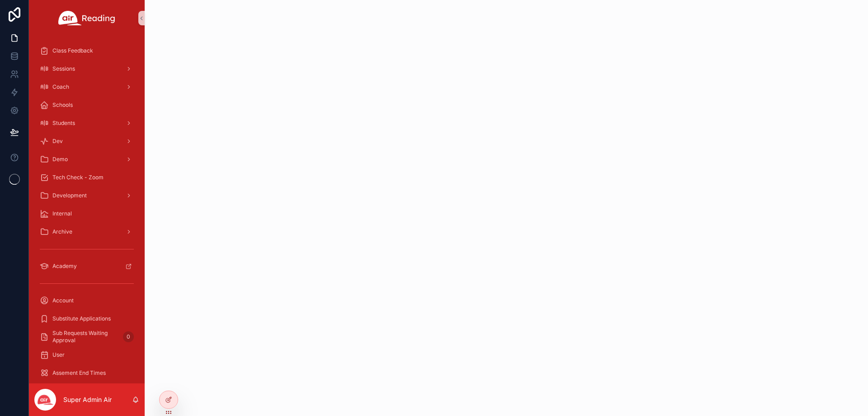 Image resolution: width=868 pixels, height=416 pixels. Describe the element at coordinates (87, 373) in the screenshot. I see `a: Assement End Times` at that location.